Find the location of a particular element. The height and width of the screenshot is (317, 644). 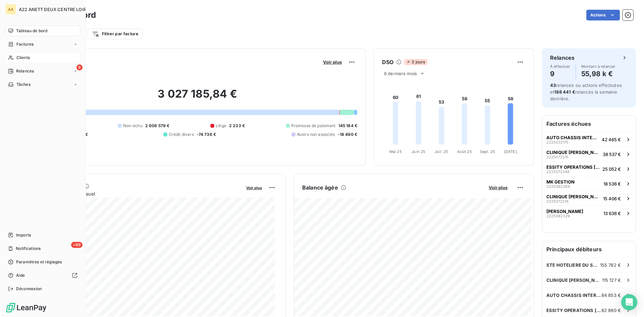

span: 2225082364 is located at coordinates (558, 186).